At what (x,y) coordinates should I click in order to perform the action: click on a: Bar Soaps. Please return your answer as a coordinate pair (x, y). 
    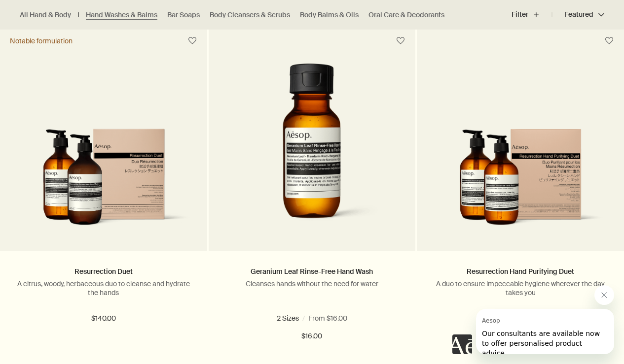
    Looking at the image, I should click on (184, 15).